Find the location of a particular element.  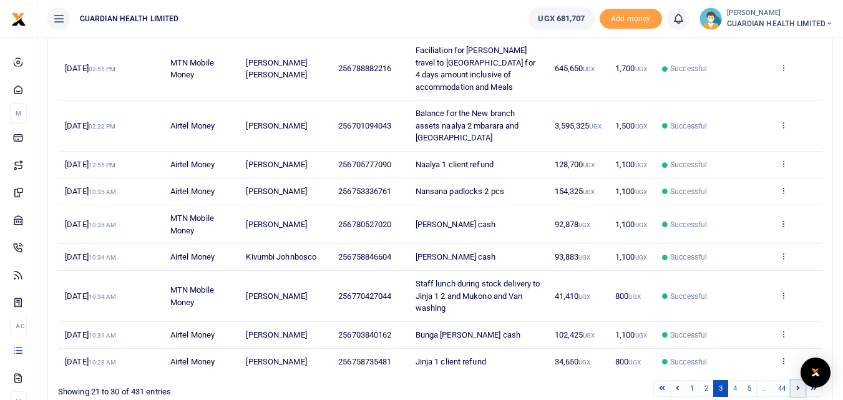

small: 10:31 AM is located at coordinates (102, 335).